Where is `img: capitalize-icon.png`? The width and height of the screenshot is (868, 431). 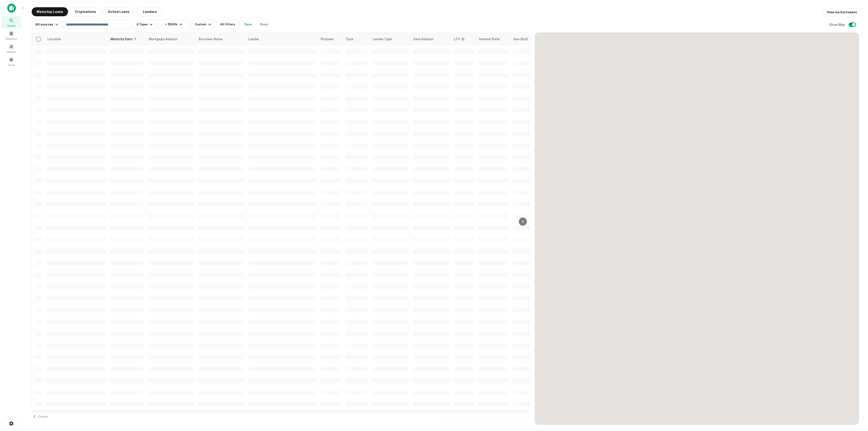 img: capitalize-icon.png is located at coordinates (12, 8).